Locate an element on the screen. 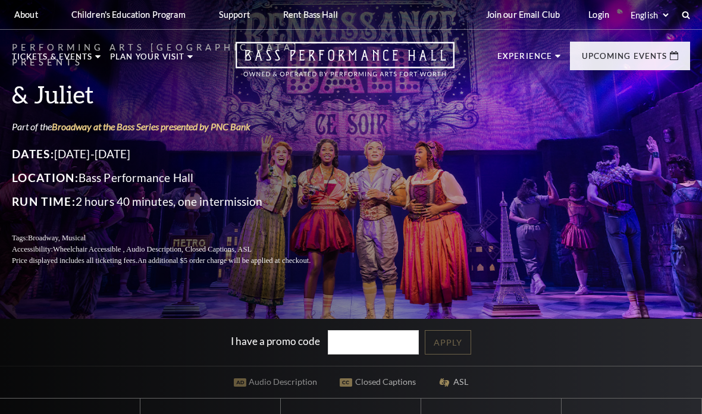  span: Location: is located at coordinates (45, 177).